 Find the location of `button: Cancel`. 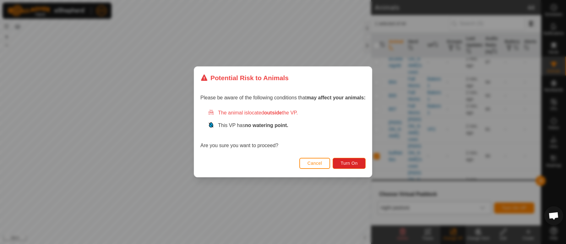

button: Cancel is located at coordinates (315, 163).